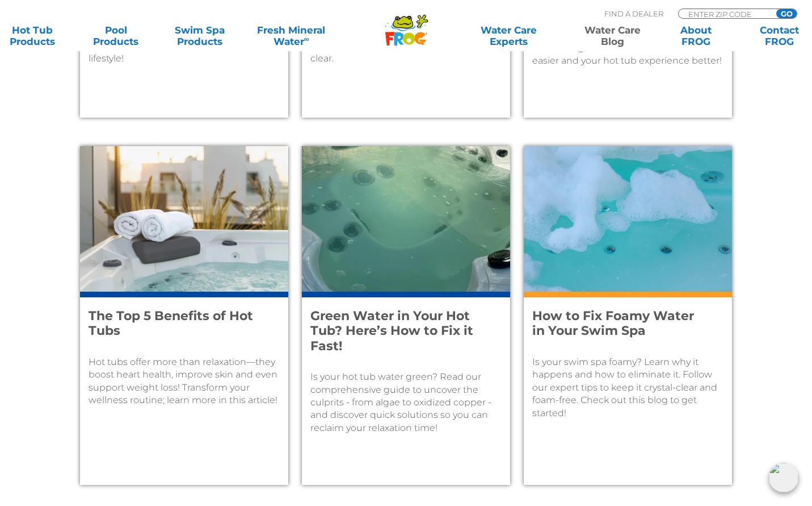  Describe the element at coordinates (509, 36) in the screenshot. I see `a: Water CareExperts` at that location.